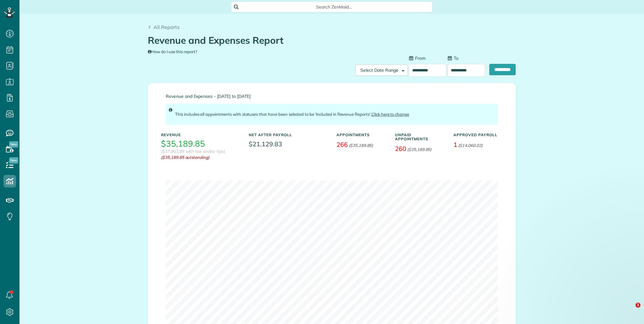 The width and height of the screenshot is (644, 324). What do you see at coordinates (287, 144) in the screenshot?
I see `span: $21,129.83` at bounding box center [287, 144].